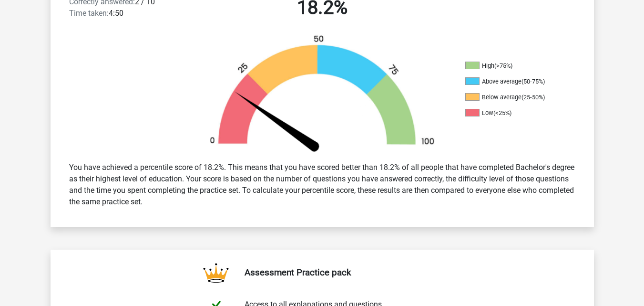 The height and width of the screenshot is (306, 644). Describe the element at coordinates (513, 113) in the screenshot. I see `li: Low` at that location.